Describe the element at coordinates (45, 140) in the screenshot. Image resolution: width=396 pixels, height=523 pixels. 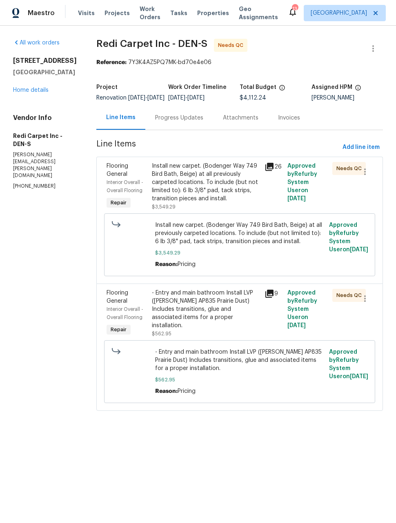
I see `h5: Redi Carpet Inc - DEN-S` at that location.